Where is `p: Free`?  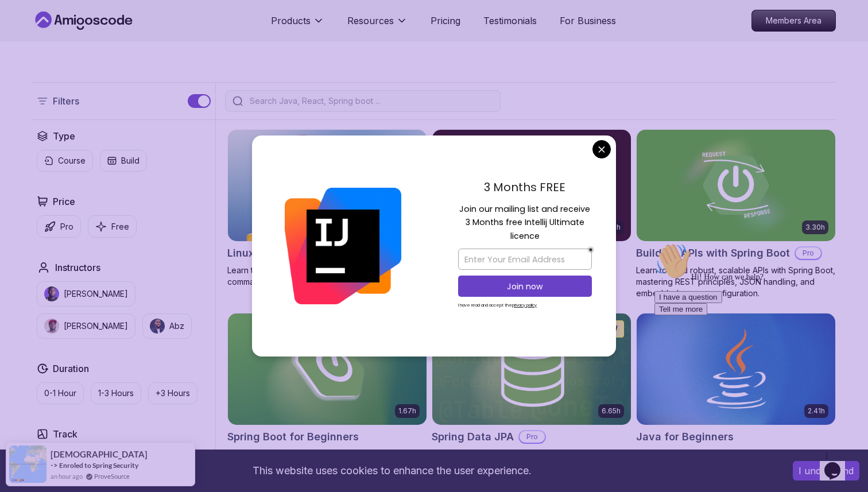
p: Free is located at coordinates (120, 226).